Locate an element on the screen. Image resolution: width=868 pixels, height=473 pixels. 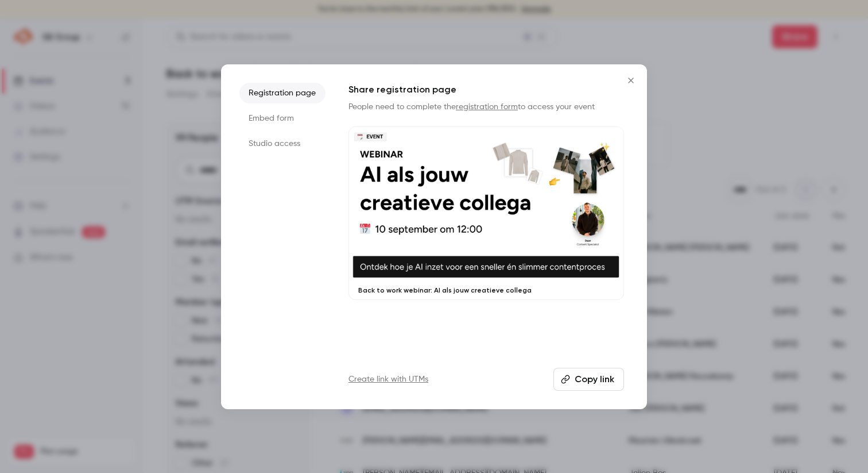
button: Copy link is located at coordinates (589, 379).